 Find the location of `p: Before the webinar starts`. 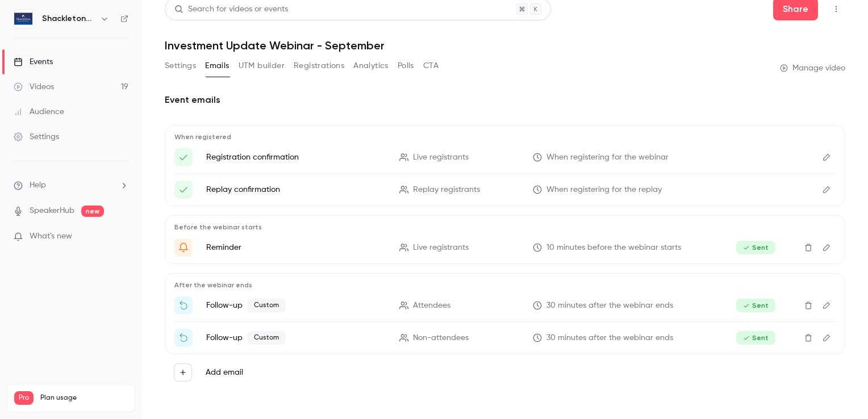

p: Before the webinar starts is located at coordinates (505, 227).